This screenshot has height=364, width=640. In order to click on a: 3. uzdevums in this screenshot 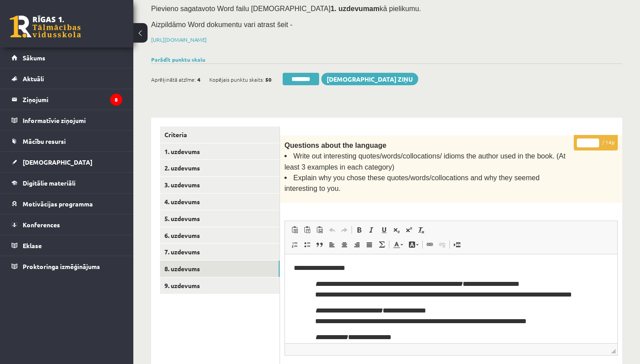, I will do `click(220, 185)`.